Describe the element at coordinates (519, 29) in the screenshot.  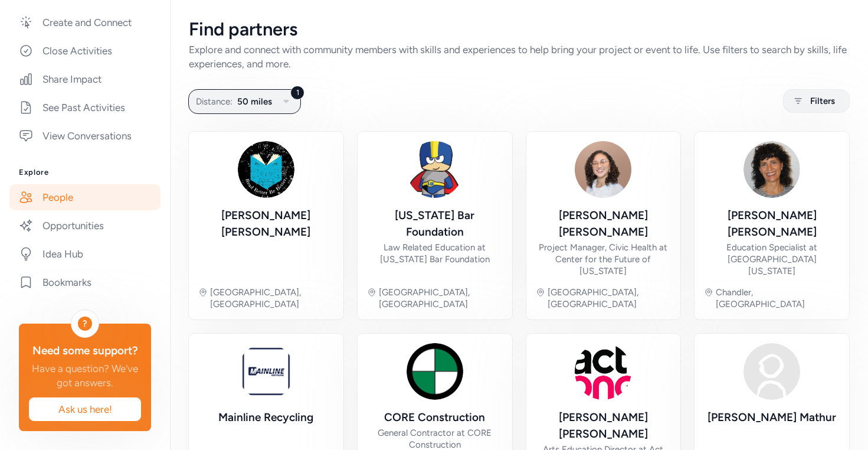
I see `div: Find partners` at that location.